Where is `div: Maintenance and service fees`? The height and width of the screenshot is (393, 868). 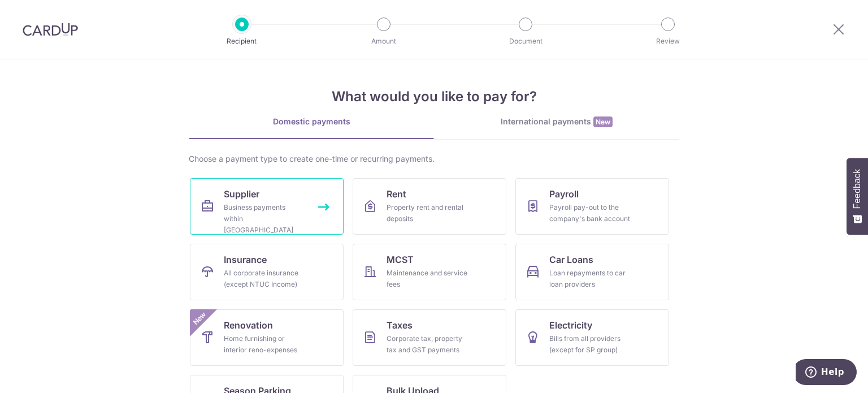
div: Maintenance and service fees is located at coordinates (427, 279).